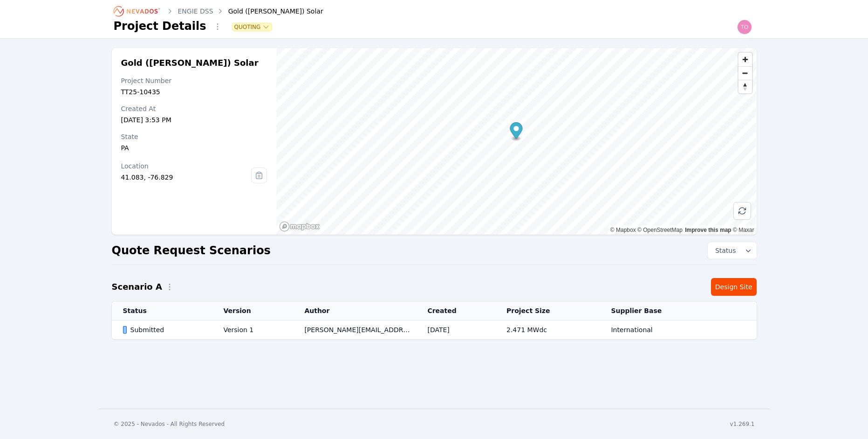  What do you see at coordinates (186, 166) in the screenshot?
I see `div: Location` at bounding box center [186, 166].